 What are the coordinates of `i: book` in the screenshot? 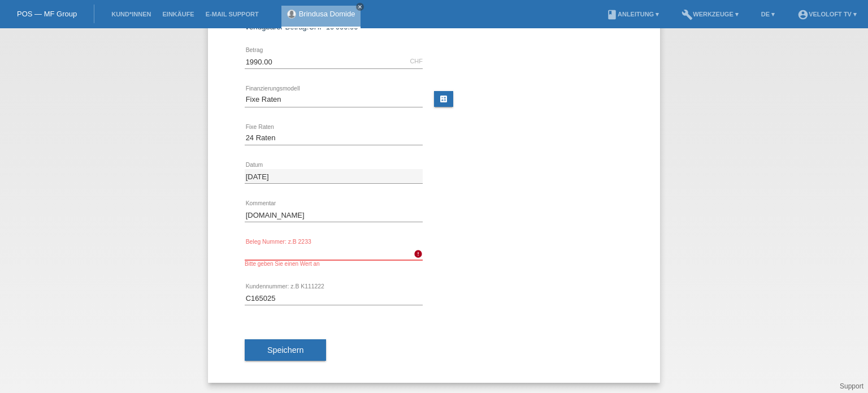 It's located at (612, 14).